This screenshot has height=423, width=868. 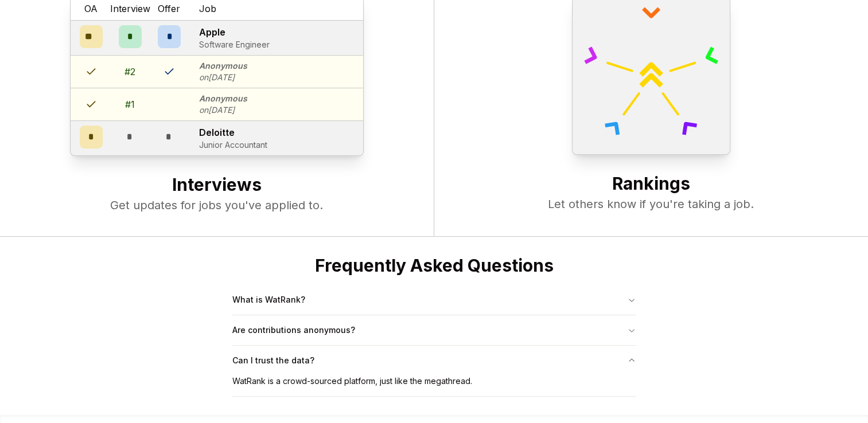 I want to click on span: OA, so click(x=91, y=8).